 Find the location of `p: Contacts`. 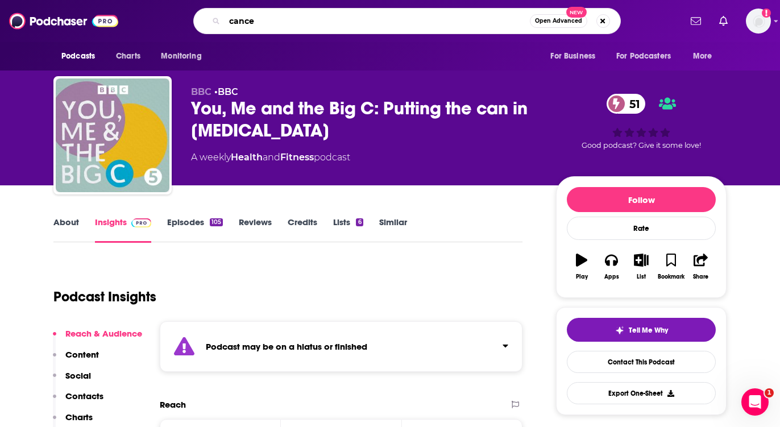

p: Contacts is located at coordinates (84, 396).